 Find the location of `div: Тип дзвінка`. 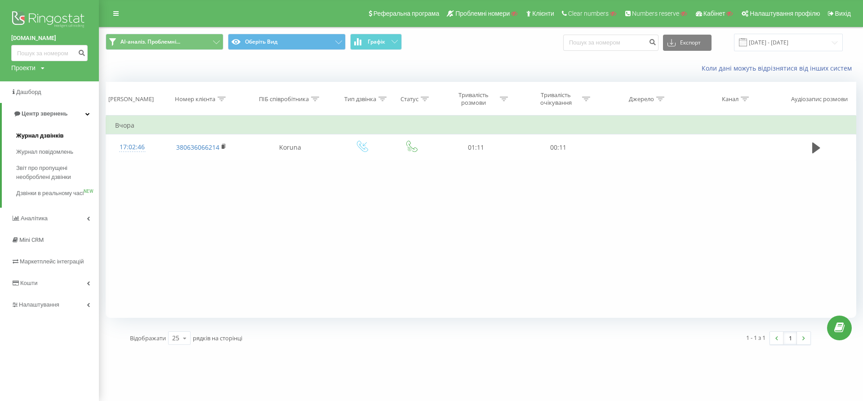

div: Тип дзвінка is located at coordinates (360, 99).